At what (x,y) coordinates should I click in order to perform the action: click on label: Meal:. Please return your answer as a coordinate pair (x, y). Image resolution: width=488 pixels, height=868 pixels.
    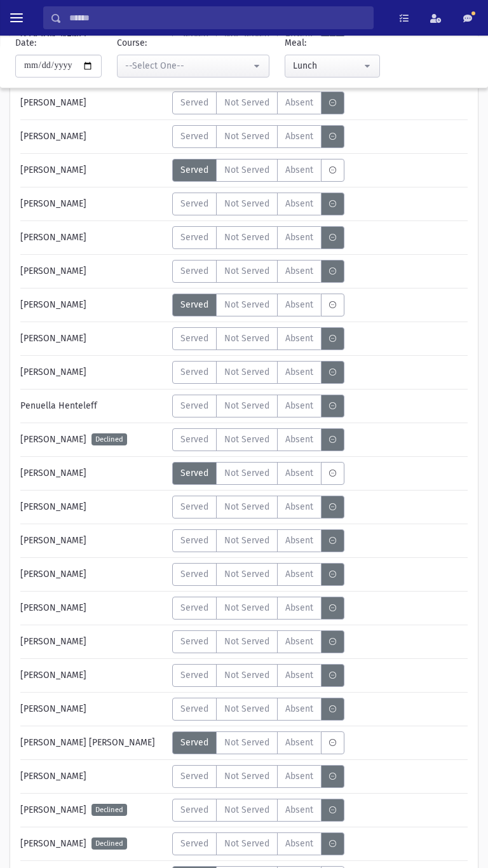
    Looking at the image, I should click on (296, 43).